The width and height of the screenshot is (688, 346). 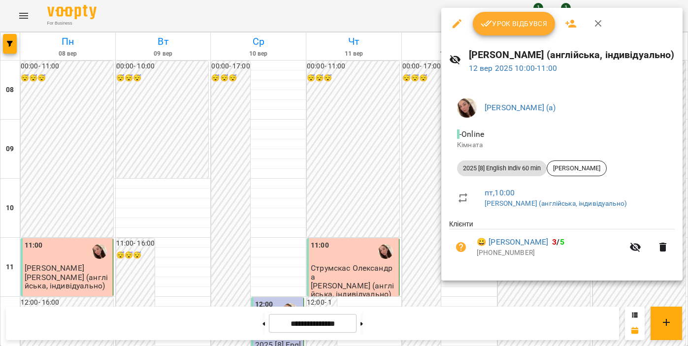 I want to click on span: Урок відбувся, so click(x=514, y=24).